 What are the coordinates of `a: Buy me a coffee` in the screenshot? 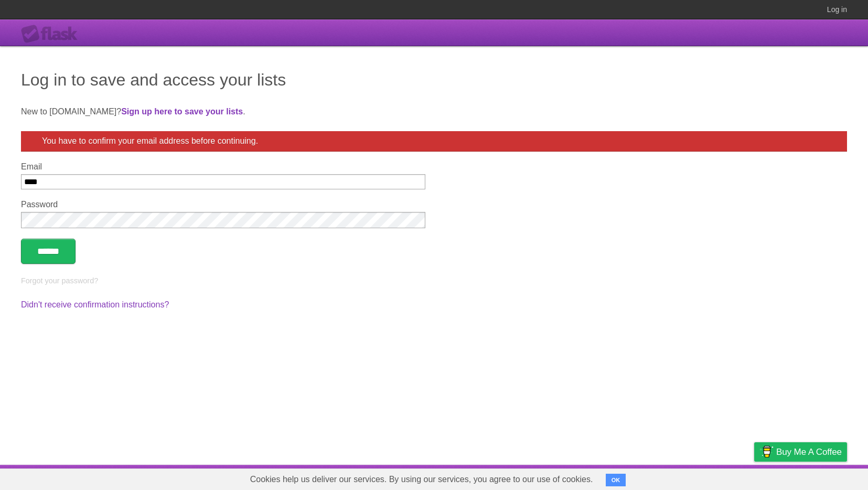 It's located at (800, 452).